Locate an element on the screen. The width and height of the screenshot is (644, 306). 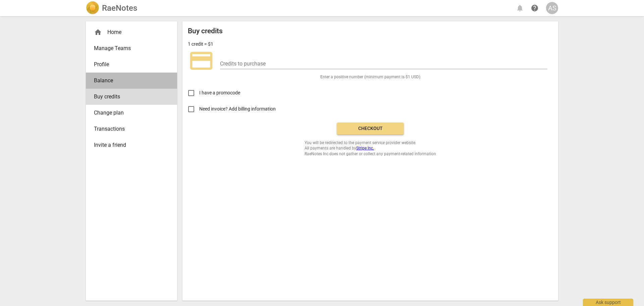
span: Checkout is located at coordinates (370, 128).